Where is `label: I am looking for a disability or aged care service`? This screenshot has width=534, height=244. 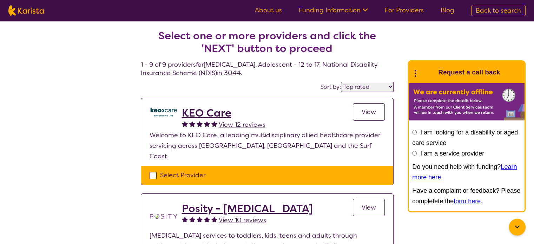 label: I am looking for a disability or aged care service is located at coordinates (465, 138).